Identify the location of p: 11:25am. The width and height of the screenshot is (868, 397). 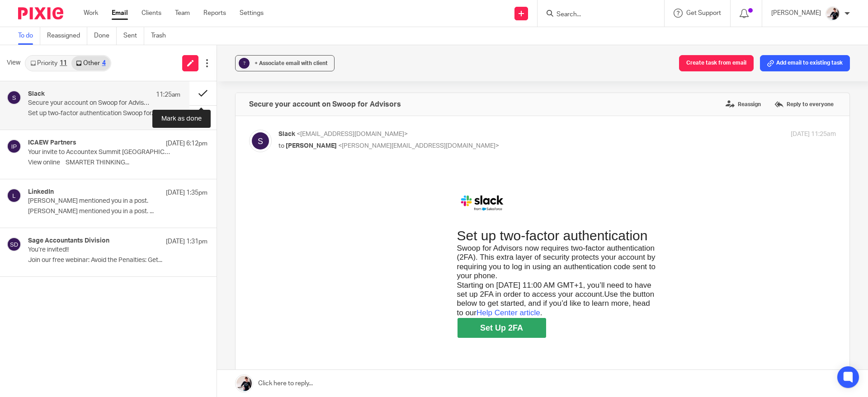
(168, 95).